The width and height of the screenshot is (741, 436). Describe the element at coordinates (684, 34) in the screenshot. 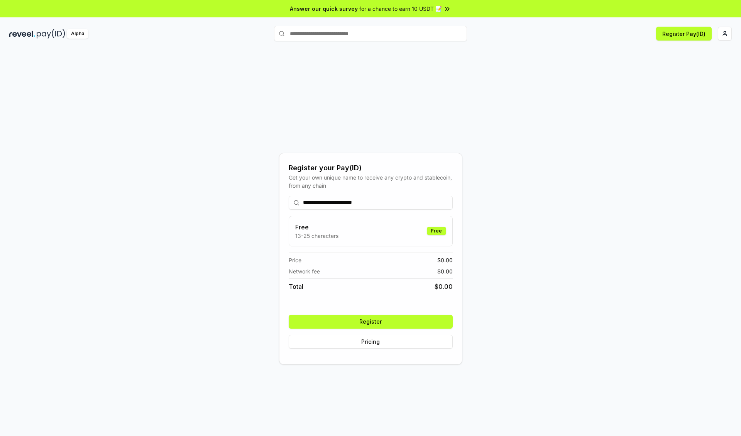

I see `button: Register Pay(ID)` at that location.